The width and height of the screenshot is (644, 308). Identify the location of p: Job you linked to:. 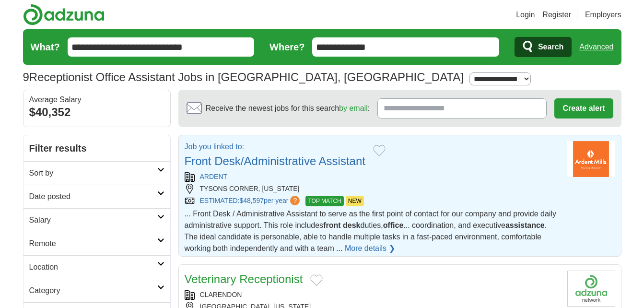
(275, 147).